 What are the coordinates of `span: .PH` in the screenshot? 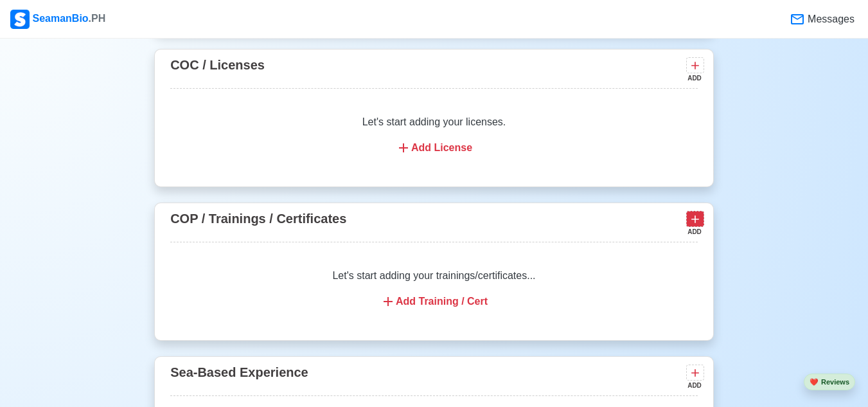 It's located at (97, 18).